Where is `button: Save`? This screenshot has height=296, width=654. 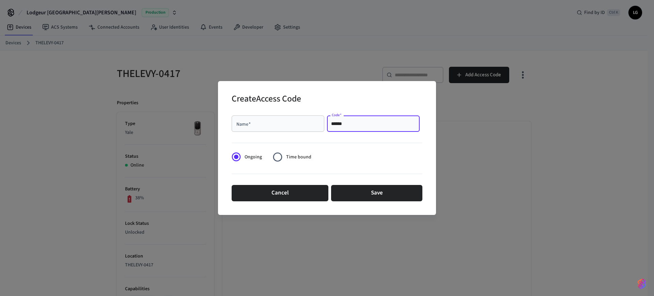 button: Save is located at coordinates (377, 193).